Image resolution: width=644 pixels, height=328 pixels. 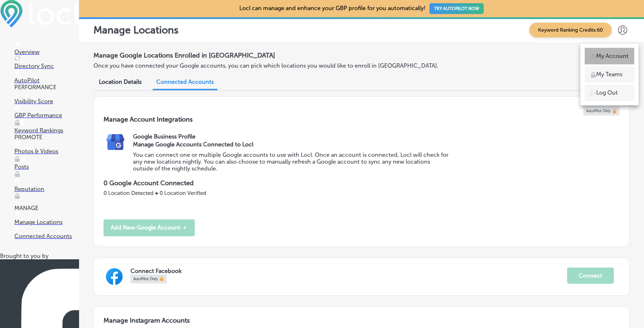 What do you see at coordinates (457, 9) in the screenshot?
I see `button: TRY AUTOPILOT NOW` at bounding box center [457, 9].